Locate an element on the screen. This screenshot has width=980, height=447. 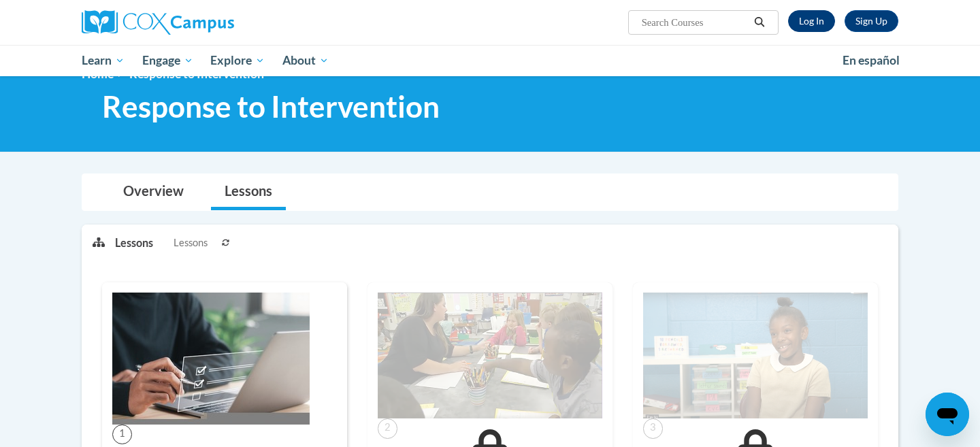
input: Search Courses is located at coordinates (695, 22).